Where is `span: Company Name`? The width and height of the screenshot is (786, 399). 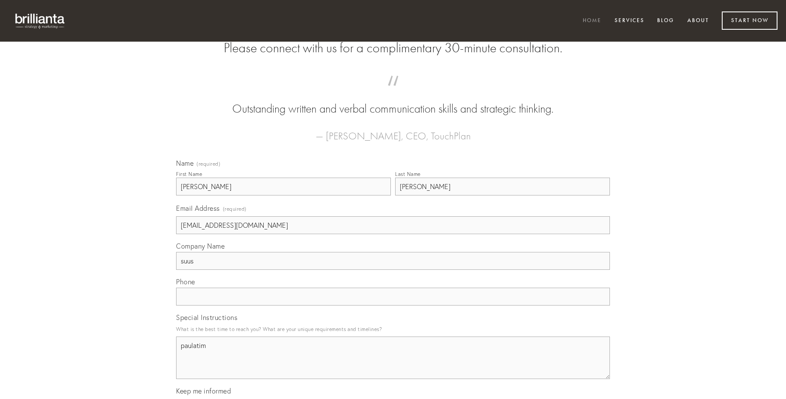 span: Company Name is located at coordinates (200, 246).